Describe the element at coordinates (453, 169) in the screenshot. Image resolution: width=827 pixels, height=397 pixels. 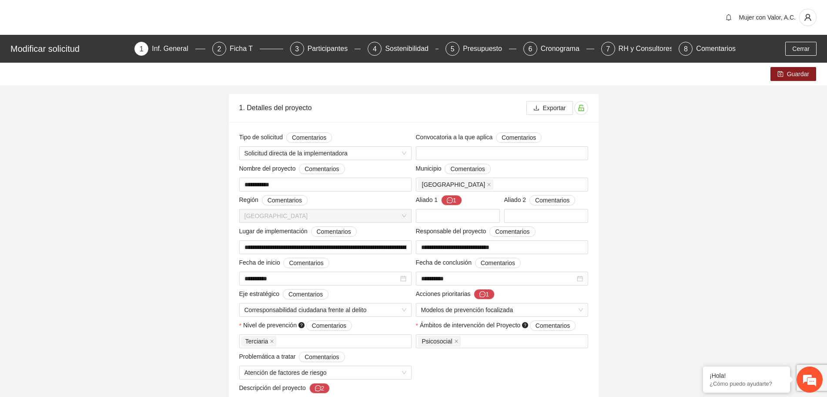
I see `span: Municipio` at that location.